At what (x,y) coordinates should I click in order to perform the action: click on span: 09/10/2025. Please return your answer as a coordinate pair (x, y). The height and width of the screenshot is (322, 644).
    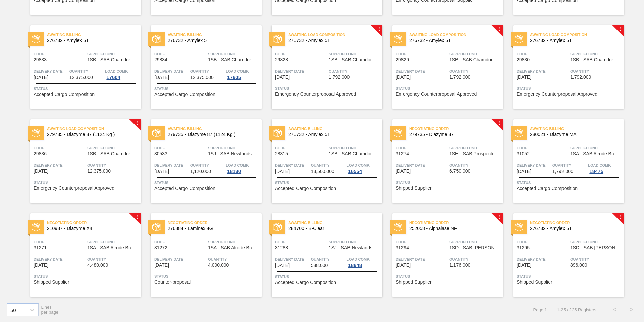
    Looking at the image, I should click on (282, 265).